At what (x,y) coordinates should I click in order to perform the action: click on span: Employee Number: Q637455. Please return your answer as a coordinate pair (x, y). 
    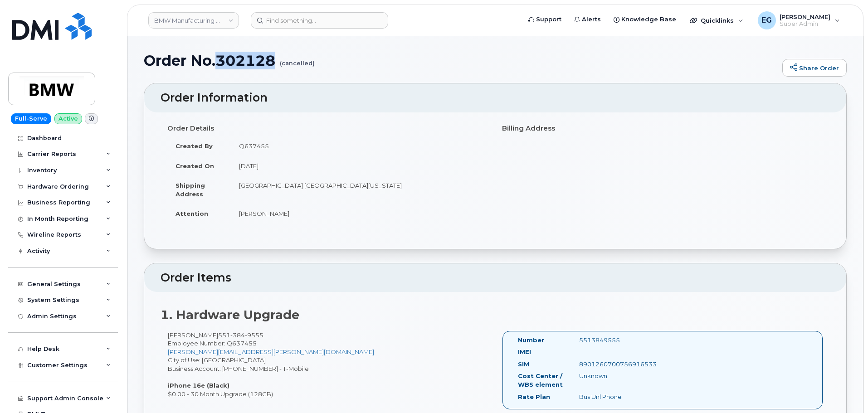
    Looking at the image, I should click on (212, 343).